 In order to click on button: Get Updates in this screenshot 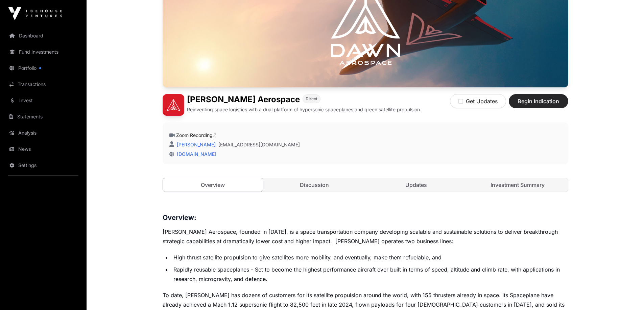, I will do `click(478, 101)`.